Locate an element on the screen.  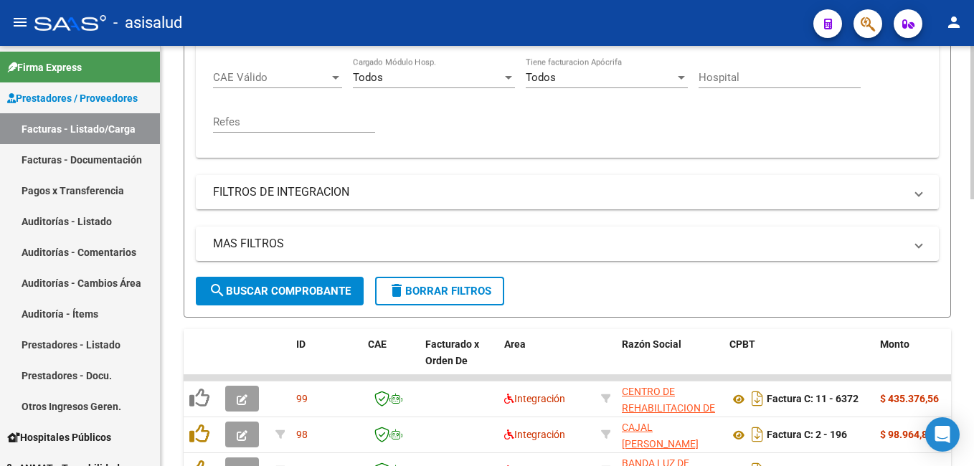
mat-expansion-panel-header: MAS FILTROS is located at coordinates (567, 244).